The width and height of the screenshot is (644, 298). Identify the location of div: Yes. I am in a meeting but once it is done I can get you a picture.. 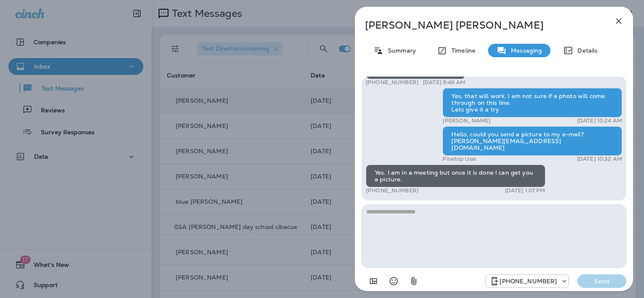
(456, 176).